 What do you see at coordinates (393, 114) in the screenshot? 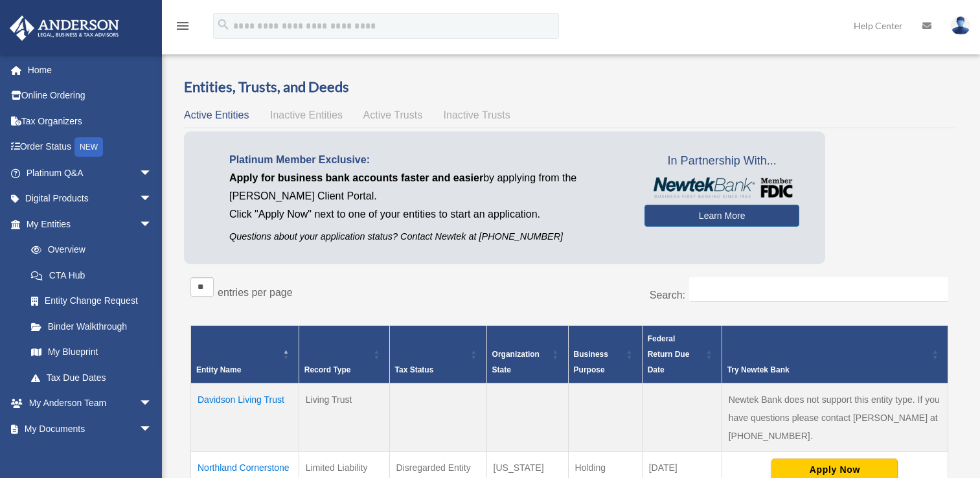
I see `span: Active Trusts` at bounding box center [393, 114].